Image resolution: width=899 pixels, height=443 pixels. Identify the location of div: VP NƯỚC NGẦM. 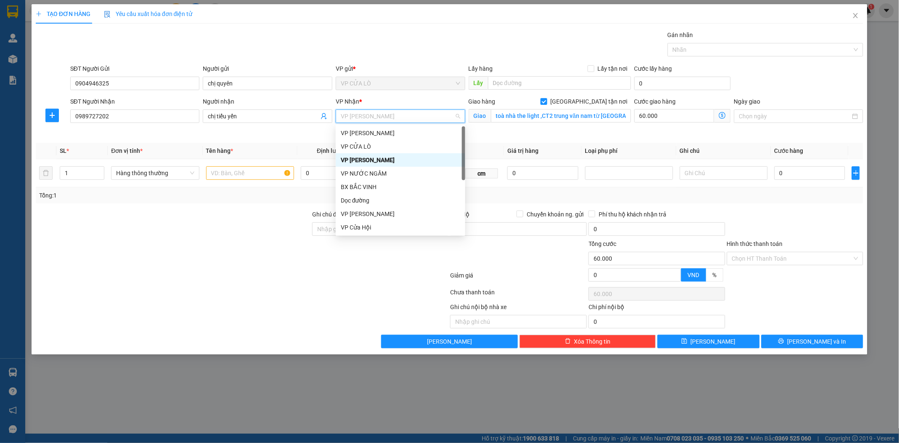
(401, 173).